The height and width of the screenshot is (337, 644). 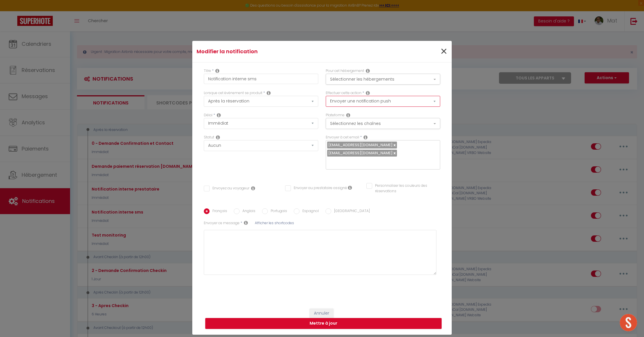 I want to click on i: Action Type, so click(x=368, y=93).